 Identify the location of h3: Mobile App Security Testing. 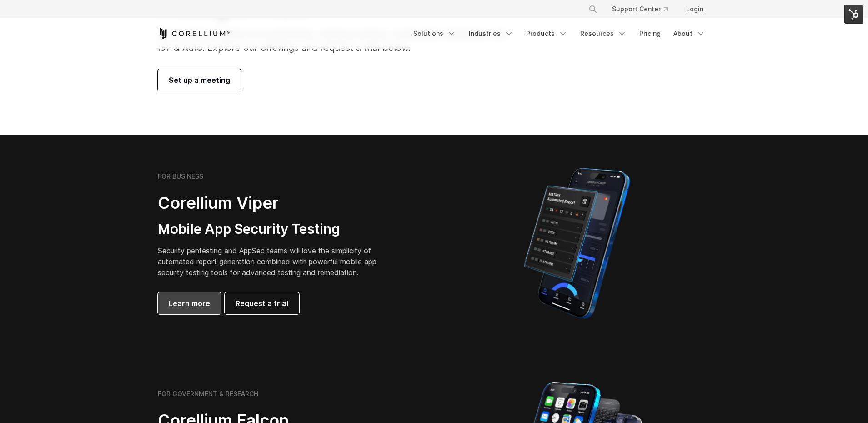
(274, 229).